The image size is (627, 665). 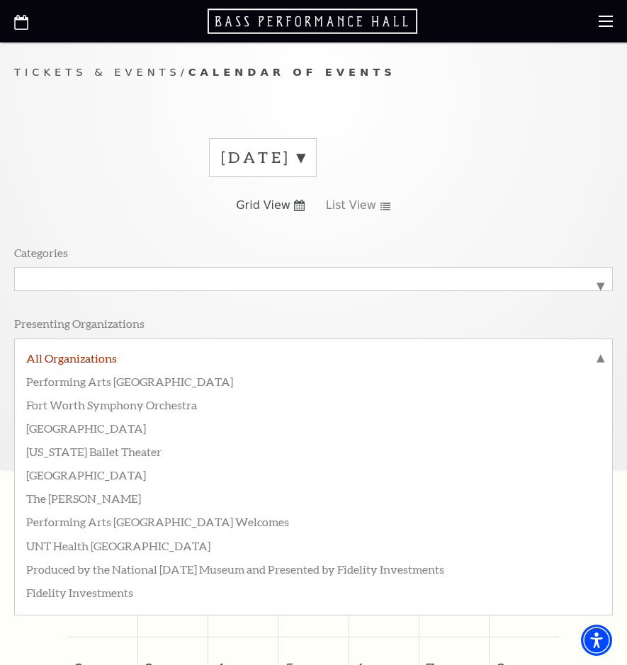 What do you see at coordinates (384, 609) in the screenshot?
I see `span: 30` at bounding box center [384, 609].